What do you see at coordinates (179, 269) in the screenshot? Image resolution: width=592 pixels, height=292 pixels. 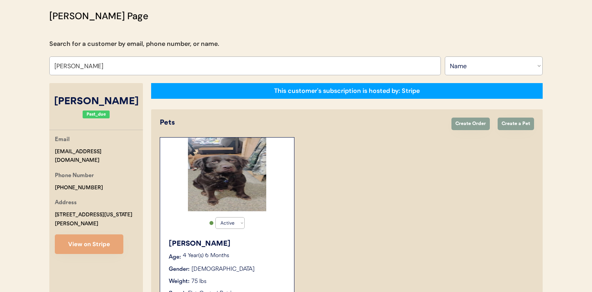 I see `div: Gender:` at bounding box center [179, 269].